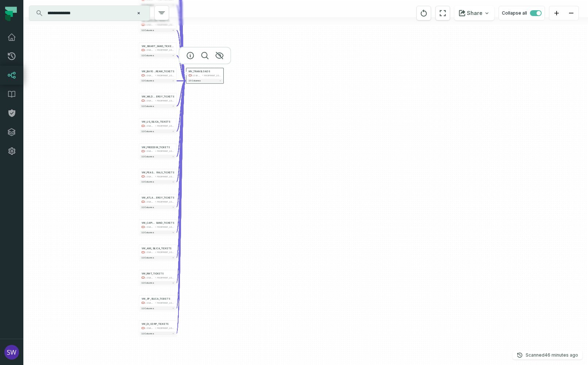  I want to click on span: 13 columns, so click(195, 80).